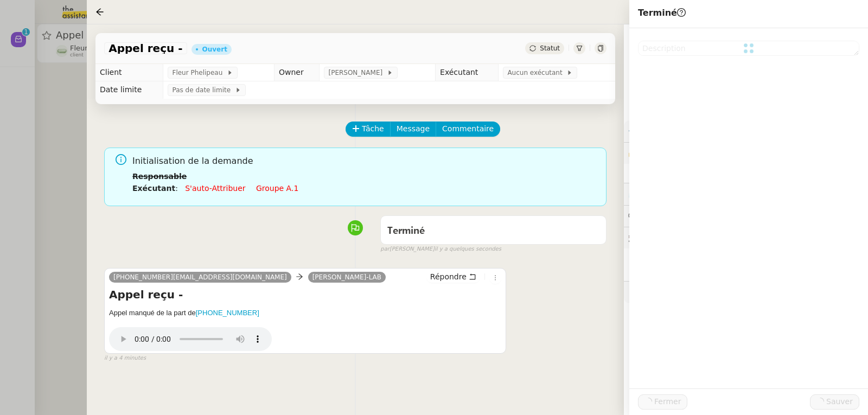 This screenshot has width=868, height=415. What do you see at coordinates (746, 131) in the screenshot?
I see `div: ⚙️Procédures` at bounding box center [746, 131].